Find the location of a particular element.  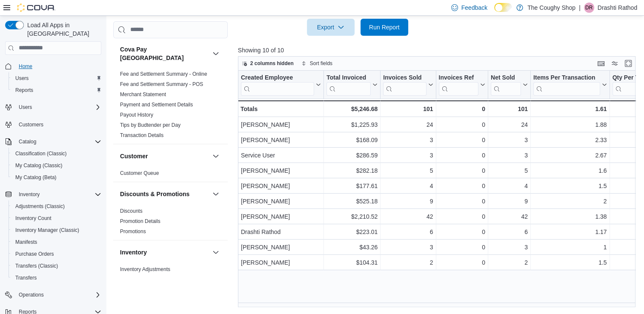

div: 1.6 is located at coordinates (570, 171).